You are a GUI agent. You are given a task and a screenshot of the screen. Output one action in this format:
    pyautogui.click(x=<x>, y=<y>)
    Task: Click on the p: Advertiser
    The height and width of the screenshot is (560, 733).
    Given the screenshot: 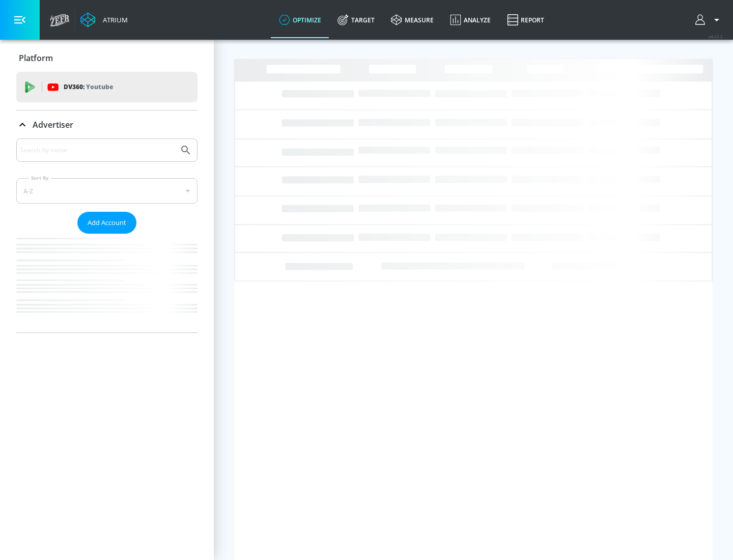 What is the action you would take?
    pyautogui.click(x=53, y=125)
    